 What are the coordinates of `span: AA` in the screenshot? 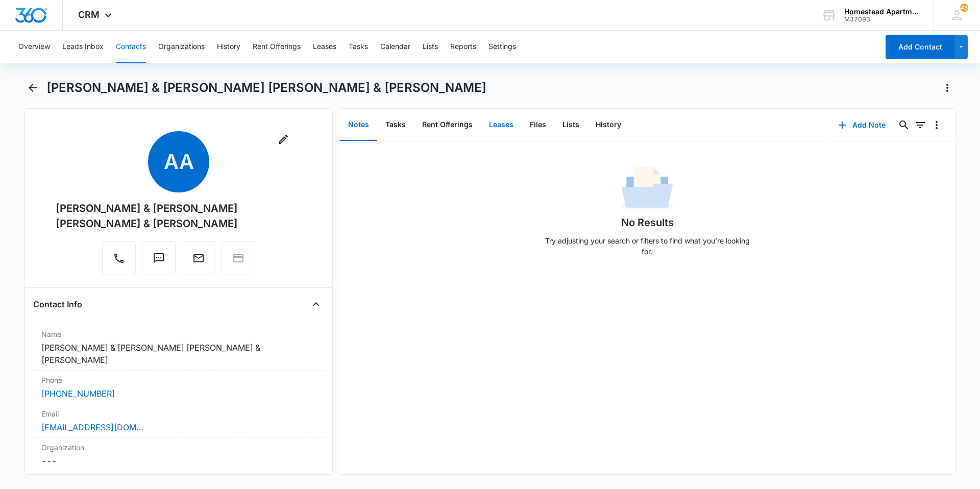 It's located at (179, 162).